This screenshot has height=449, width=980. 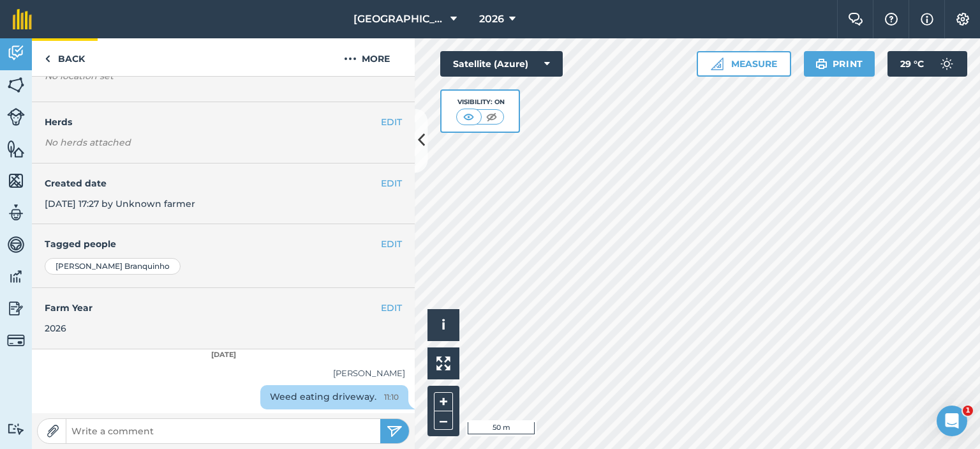 What do you see at coordinates (718, 64) in the screenshot?
I see `img: Ruler icon` at bounding box center [718, 64].